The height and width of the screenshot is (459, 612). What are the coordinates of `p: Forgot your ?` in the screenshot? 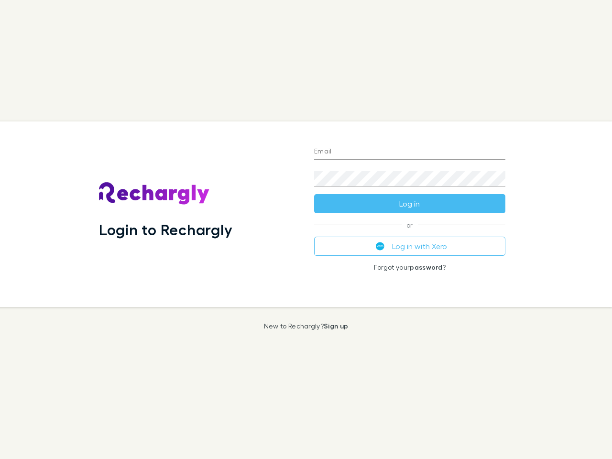 It's located at (409, 267).